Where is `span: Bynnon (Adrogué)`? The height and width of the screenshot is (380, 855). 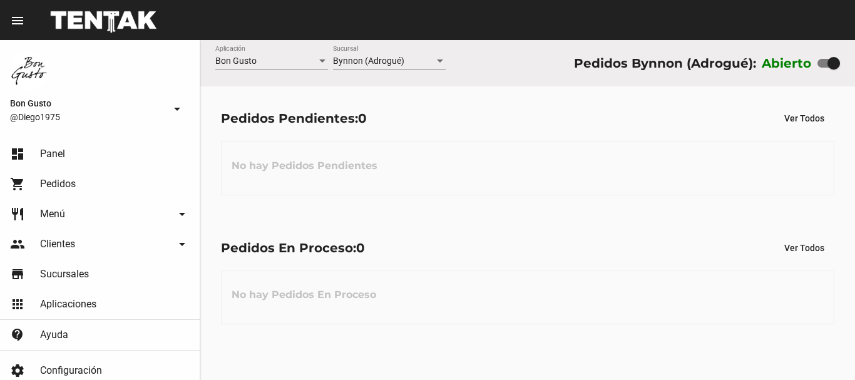 span: Bynnon (Adrogué) is located at coordinates (368, 61).